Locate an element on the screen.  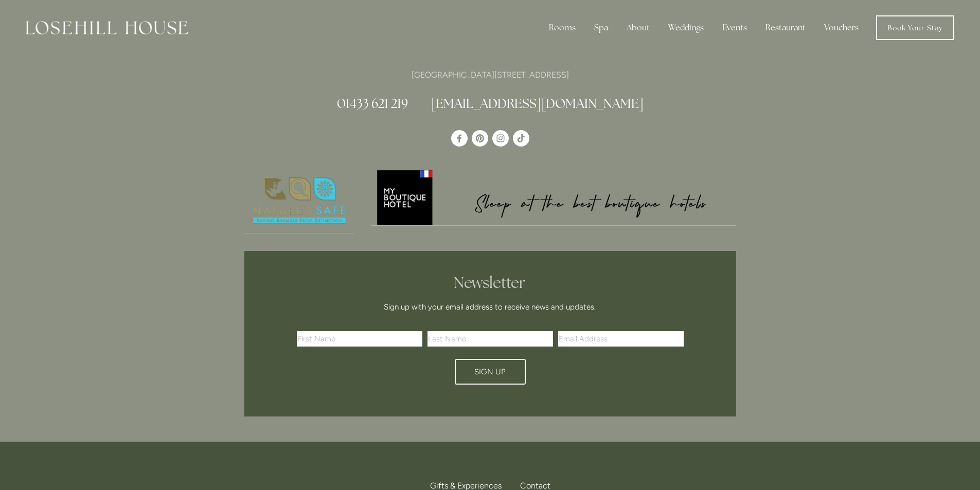
img: Nature's Safe - Logo is located at coordinates (300, 201).